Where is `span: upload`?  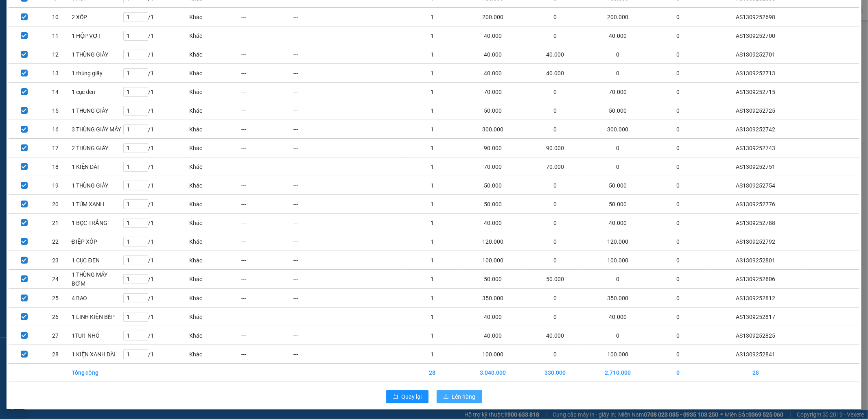
span: upload is located at coordinates (446, 397).